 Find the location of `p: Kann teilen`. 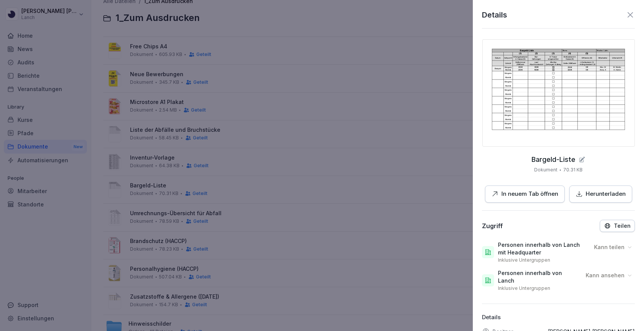

p: Kann teilen is located at coordinates (609, 247).